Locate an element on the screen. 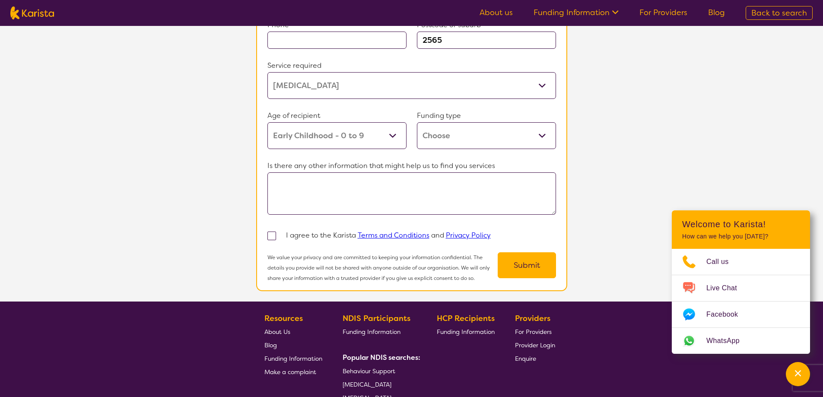 The image size is (823, 397). b: HCP Recipients is located at coordinates (466, 318).